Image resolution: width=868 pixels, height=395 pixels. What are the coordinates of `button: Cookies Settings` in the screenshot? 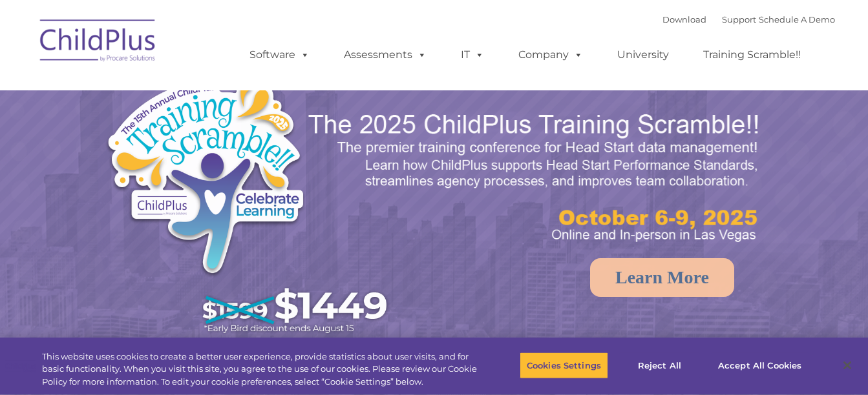 It's located at (564, 365).